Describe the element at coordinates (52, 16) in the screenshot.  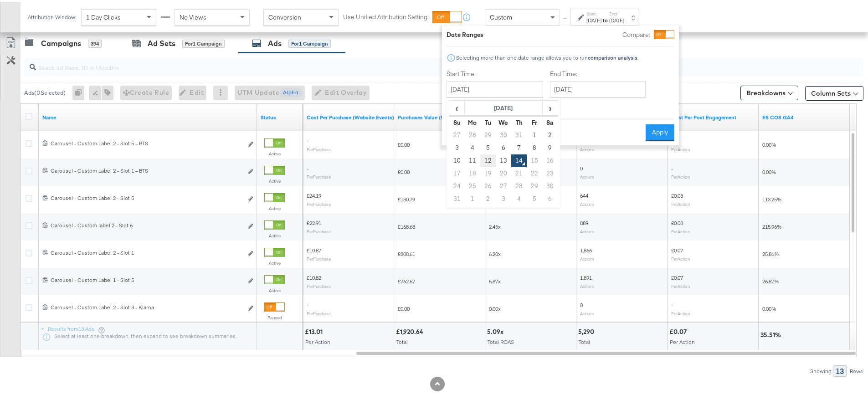
I see `div: Attribution Window:` at that location.